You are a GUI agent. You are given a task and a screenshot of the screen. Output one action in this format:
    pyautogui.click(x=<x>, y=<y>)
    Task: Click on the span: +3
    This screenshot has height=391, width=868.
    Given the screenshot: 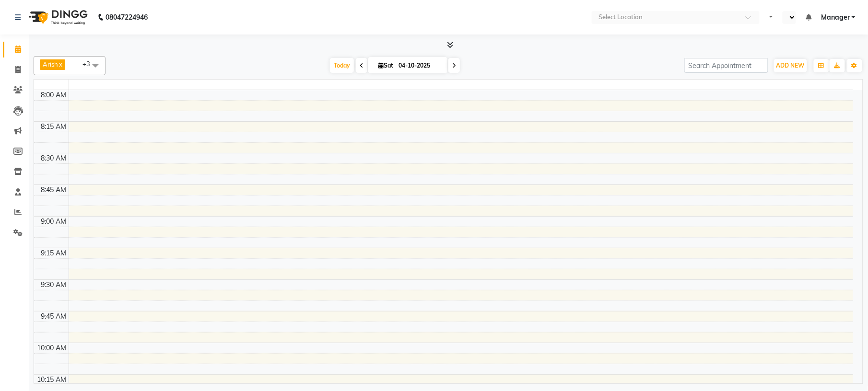 What is the action you would take?
    pyautogui.click(x=90, y=63)
    